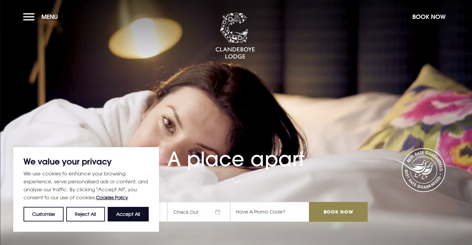 This screenshot has width=472, height=245. I want to click on input: Have A Promo Code?, so click(270, 212).